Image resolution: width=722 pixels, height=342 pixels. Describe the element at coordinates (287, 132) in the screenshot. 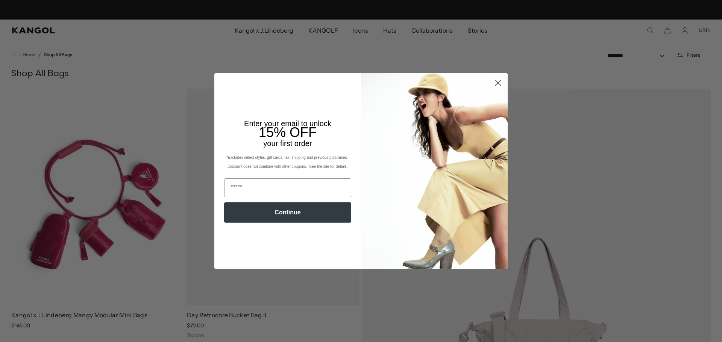

I see `span: 15% OFF` at that location.